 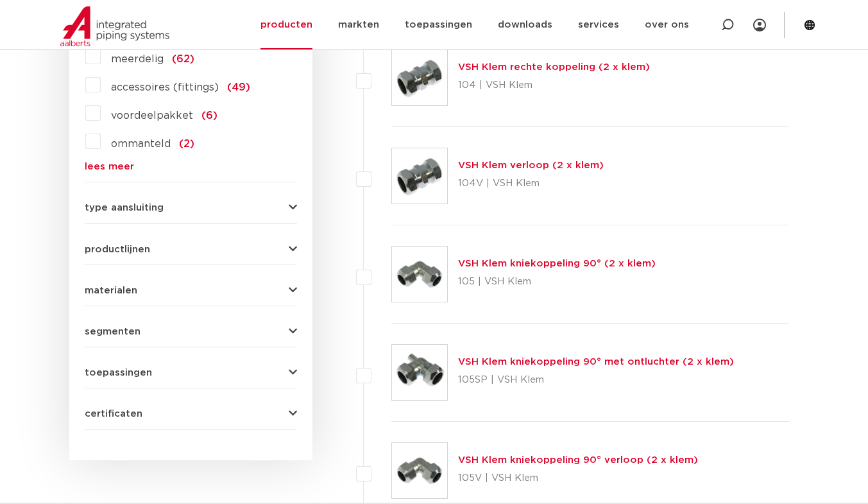 What do you see at coordinates (554, 67) in the screenshot?
I see `a: VSH Klem rechte koppeling (2 x klem)` at bounding box center [554, 67].